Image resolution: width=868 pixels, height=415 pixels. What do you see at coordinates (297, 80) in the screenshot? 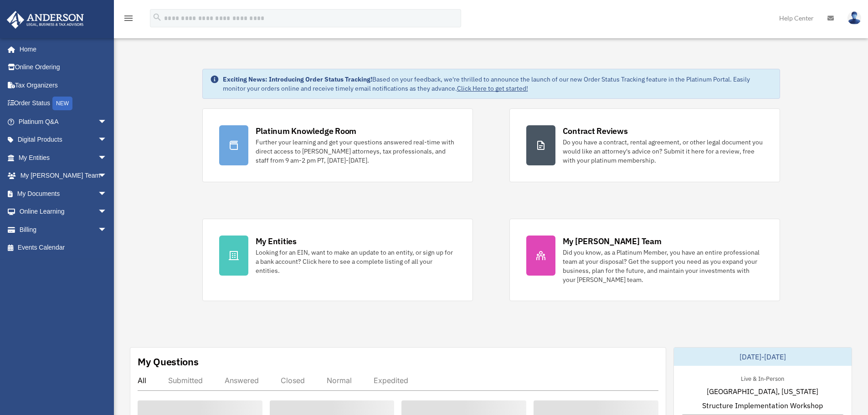
I see `strong: Exciting News: Introducing Order Status Tracking!` at bounding box center [297, 80].